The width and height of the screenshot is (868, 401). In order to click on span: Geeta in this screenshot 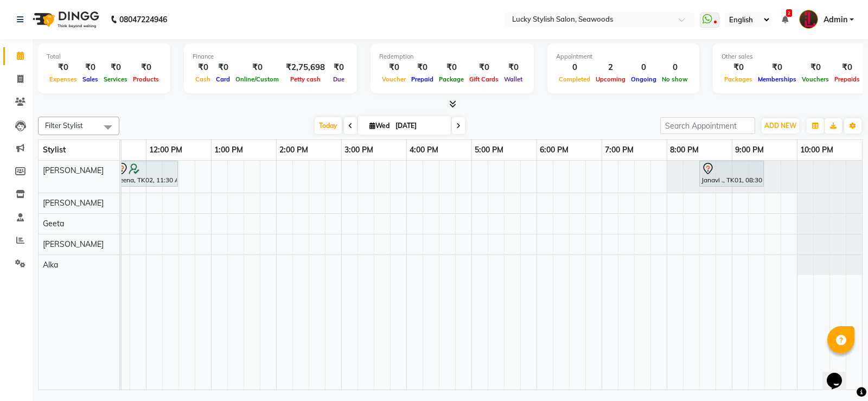, I will do `click(53, 224)`.